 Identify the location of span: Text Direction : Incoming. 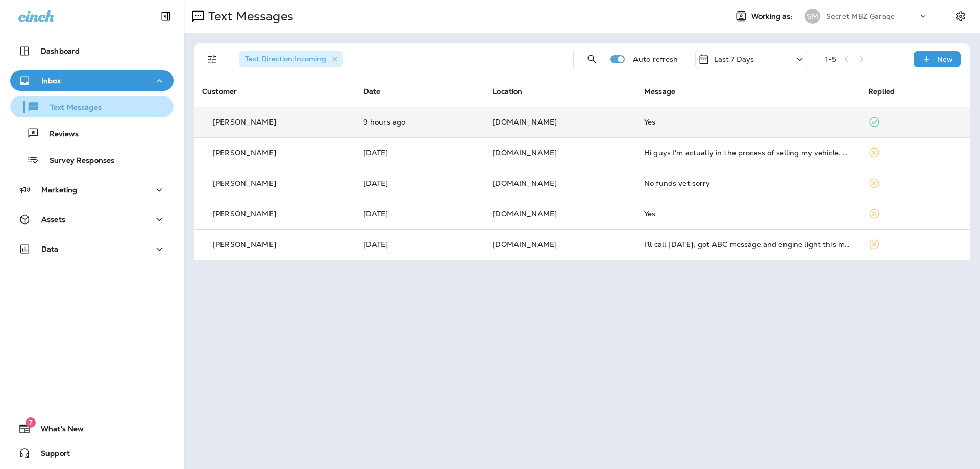
(285, 59).